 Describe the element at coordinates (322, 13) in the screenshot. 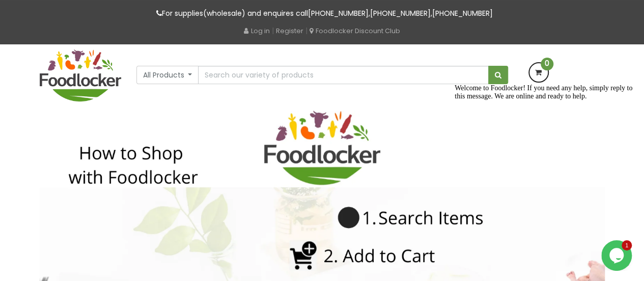

I see `p: For supplies(wholesale) and enquires call , ,` at that location.